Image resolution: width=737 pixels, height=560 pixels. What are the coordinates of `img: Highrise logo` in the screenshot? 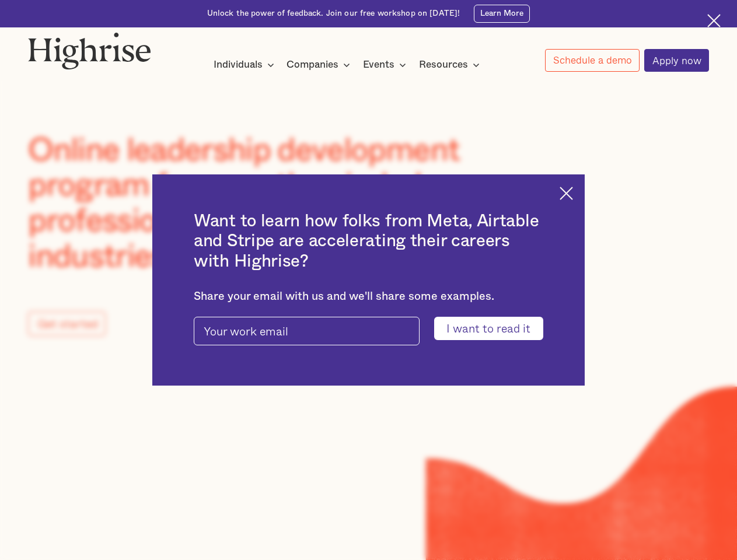 It's located at (89, 51).